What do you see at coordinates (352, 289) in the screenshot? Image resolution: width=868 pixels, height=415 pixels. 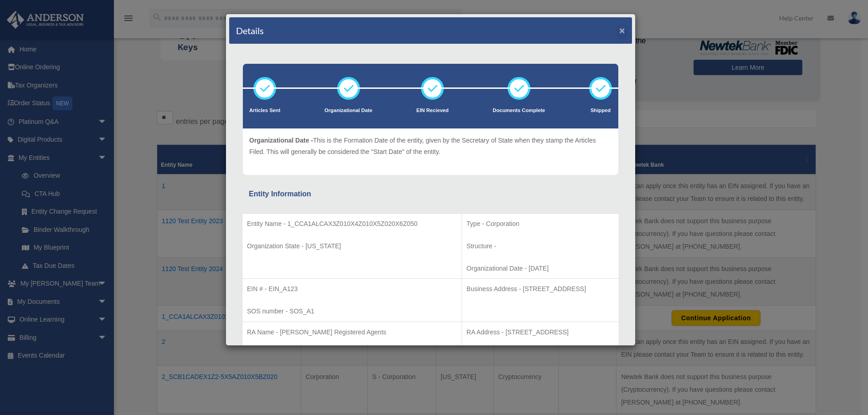 I see `p: EIN # - EIN_A123` at bounding box center [352, 289].